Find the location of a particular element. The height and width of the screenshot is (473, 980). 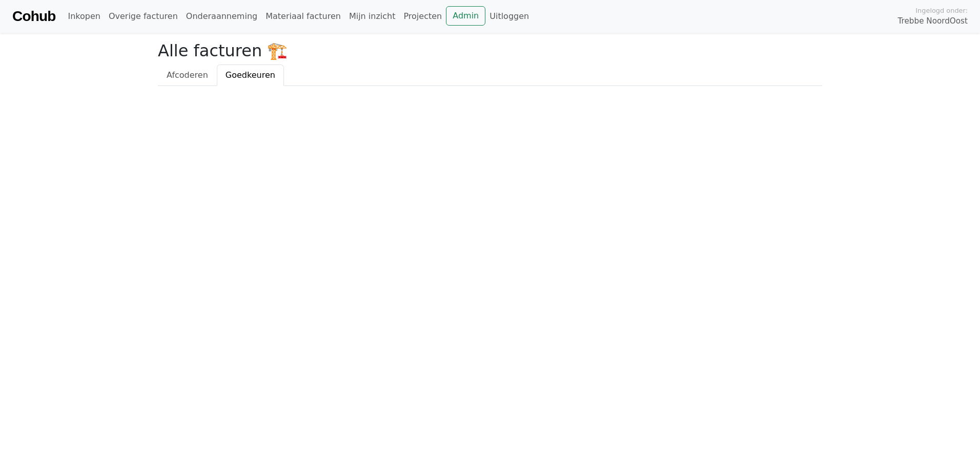

span: Afcoderen is located at coordinates (187, 75).